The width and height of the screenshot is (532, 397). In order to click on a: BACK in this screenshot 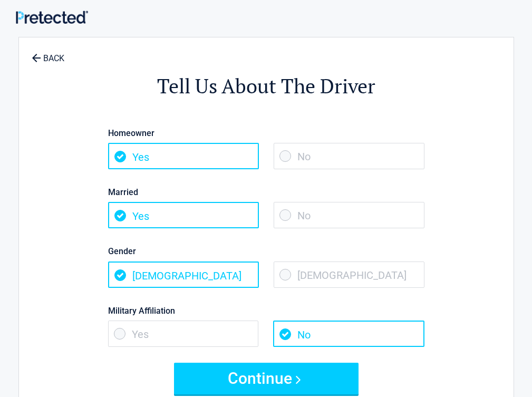, I will do `click(48, 53)`.